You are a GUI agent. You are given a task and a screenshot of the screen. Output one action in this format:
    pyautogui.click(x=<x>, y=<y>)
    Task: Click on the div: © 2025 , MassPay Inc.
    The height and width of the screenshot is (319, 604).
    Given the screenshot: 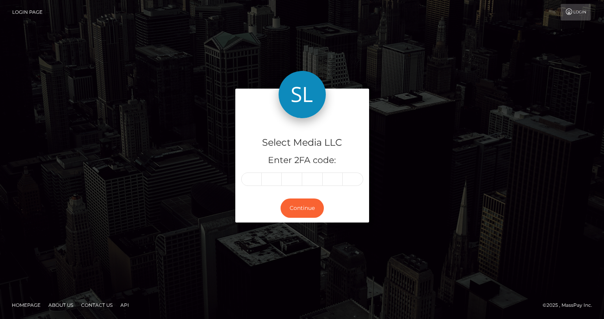 What is the action you would take?
    pyautogui.click(x=570, y=305)
    